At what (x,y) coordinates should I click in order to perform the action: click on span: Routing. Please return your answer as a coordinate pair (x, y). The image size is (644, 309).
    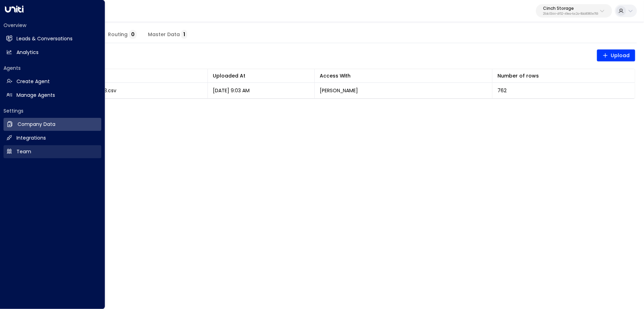
    Looking at the image, I should click on (122, 35).